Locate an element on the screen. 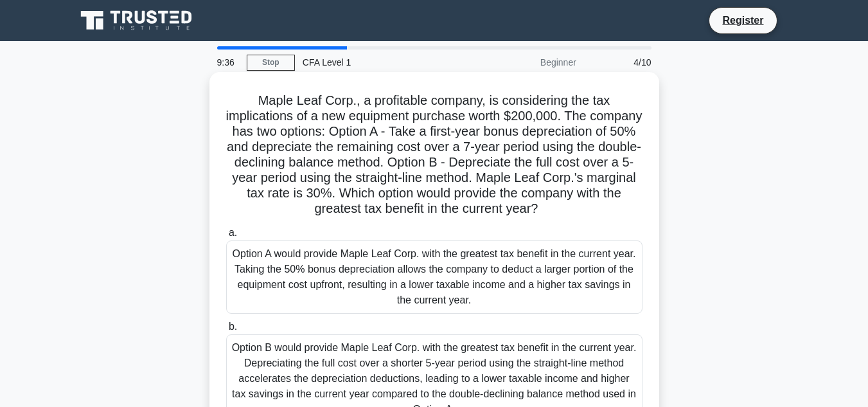 The width and height of the screenshot is (868, 407). span: a. is located at coordinates (233, 232).